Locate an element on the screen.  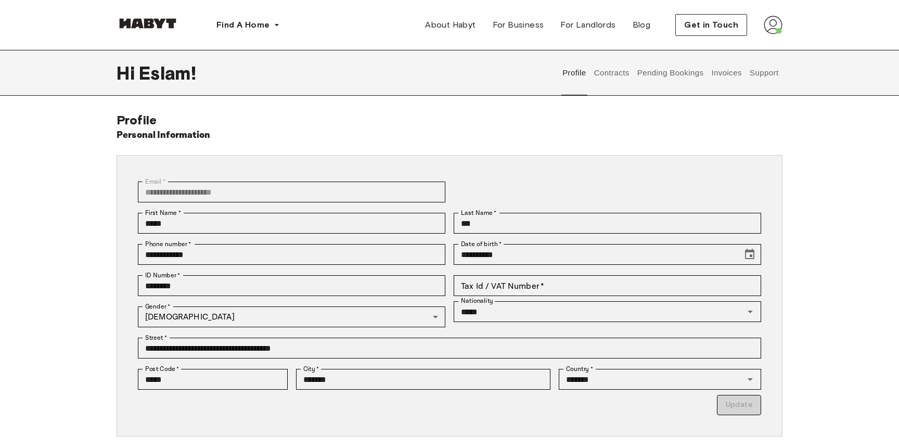
span: Hi is located at coordinates (128, 73).